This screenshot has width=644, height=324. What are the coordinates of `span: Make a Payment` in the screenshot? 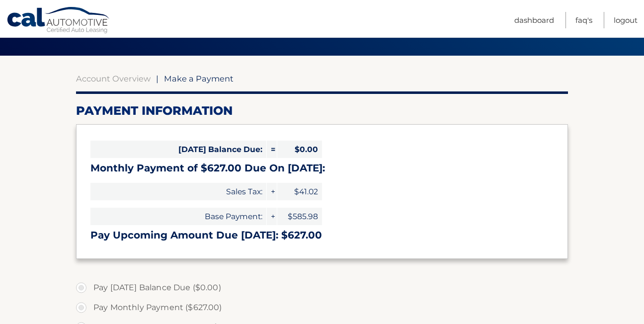 It's located at (199, 79).